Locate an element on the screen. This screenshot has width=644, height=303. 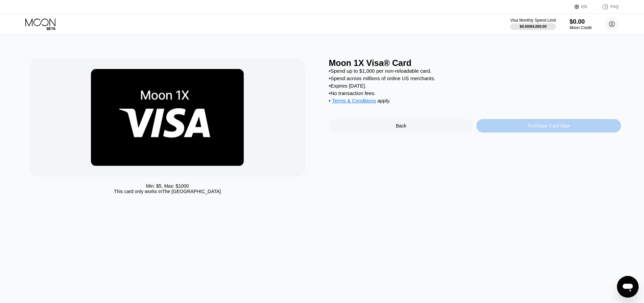
div: Purchase Card Now is located at coordinates (548, 126).